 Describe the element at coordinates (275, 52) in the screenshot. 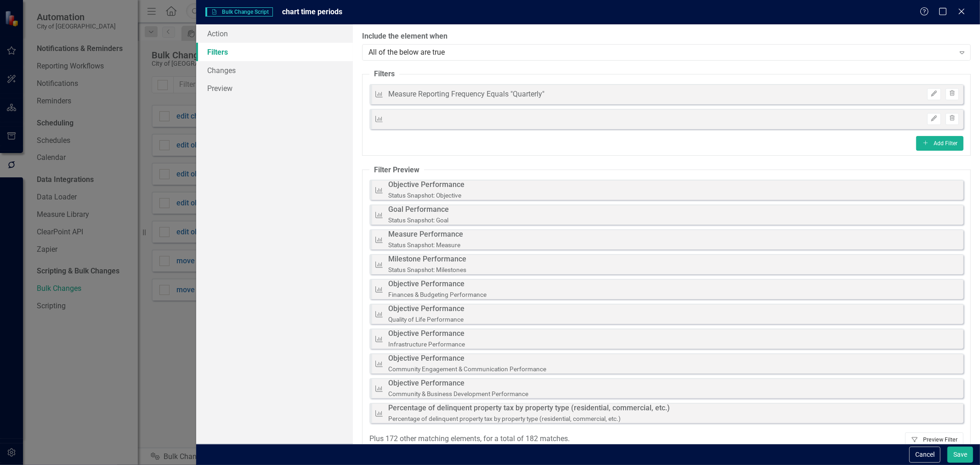

I see `a: Filters` at that location.